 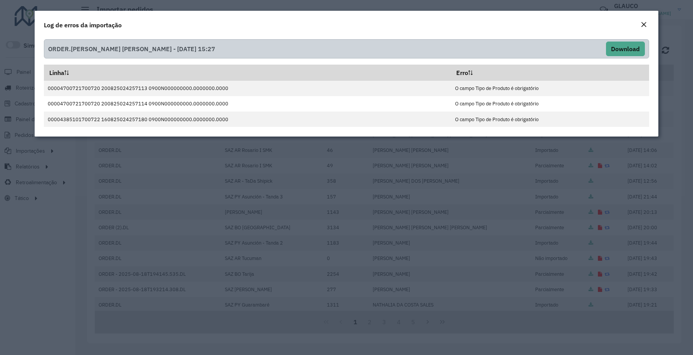 What do you see at coordinates (247, 104) in the screenshot?
I see `td: 00004700721700720 200825024257114 0900N000000000.0000000.0000` at bounding box center [247, 104].